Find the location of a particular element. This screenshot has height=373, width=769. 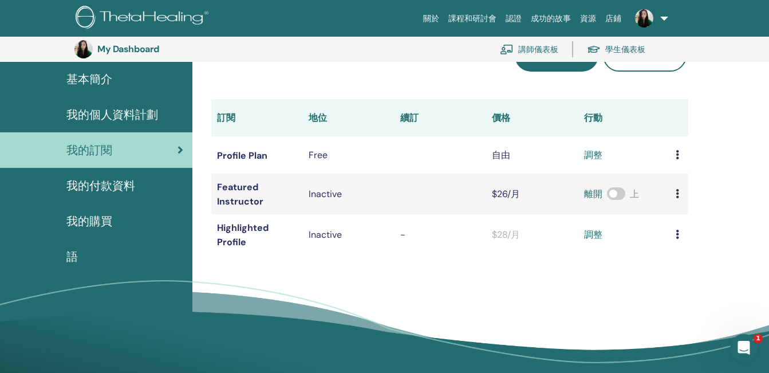

font: 基本簡介 is located at coordinates (89, 79).